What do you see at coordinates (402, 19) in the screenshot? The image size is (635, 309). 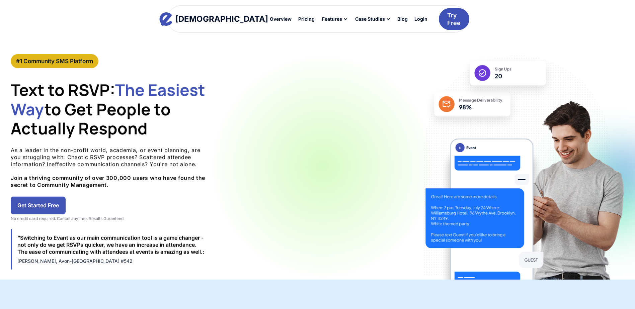 I see `div: Blog` at bounding box center [402, 19].